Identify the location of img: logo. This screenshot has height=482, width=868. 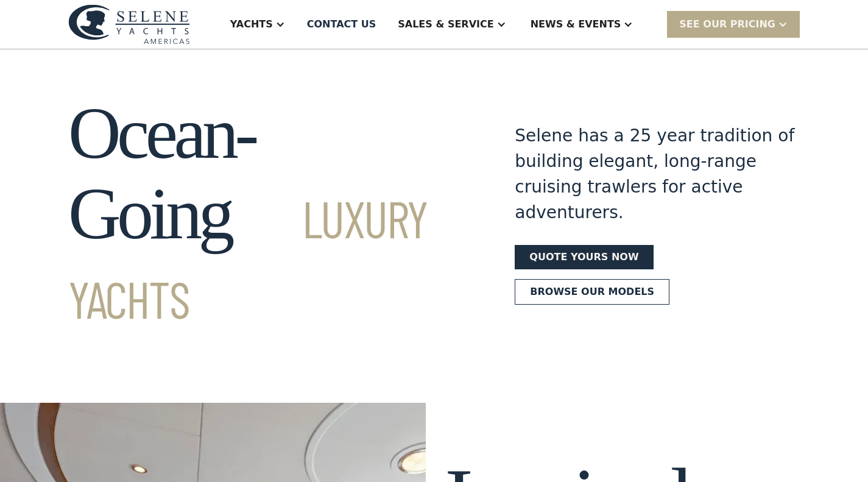
(129, 24).